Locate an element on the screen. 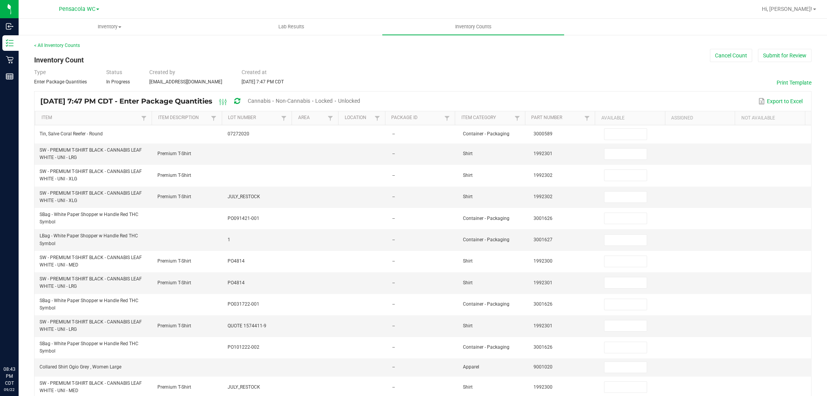  span: JULY_RESTOCK is located at coordinates (244, 387).